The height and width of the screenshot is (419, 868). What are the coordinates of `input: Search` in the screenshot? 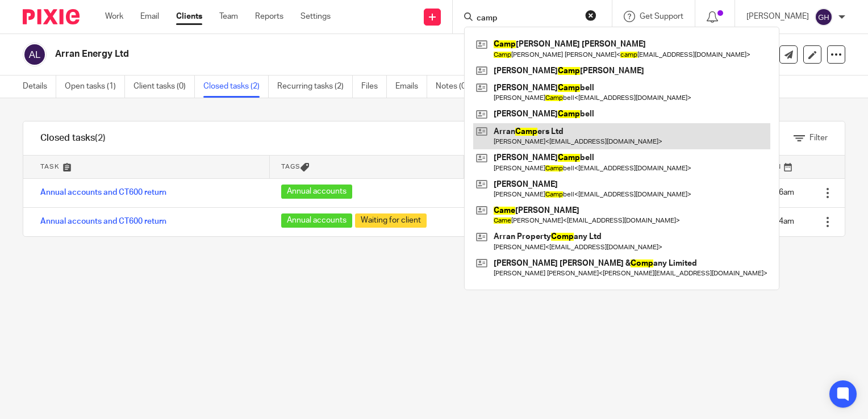 It's located at (527, 19).